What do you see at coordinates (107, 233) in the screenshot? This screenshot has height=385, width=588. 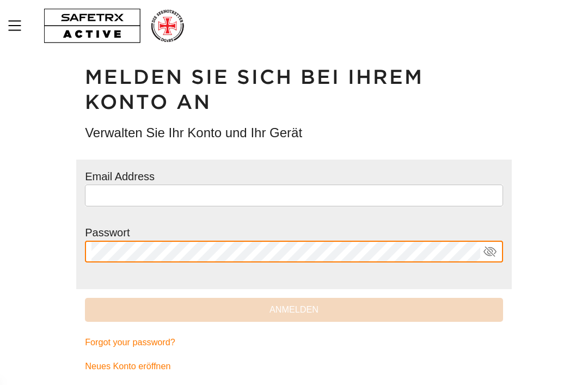 I see `label: Passwort` at bounding box center [107, 233].